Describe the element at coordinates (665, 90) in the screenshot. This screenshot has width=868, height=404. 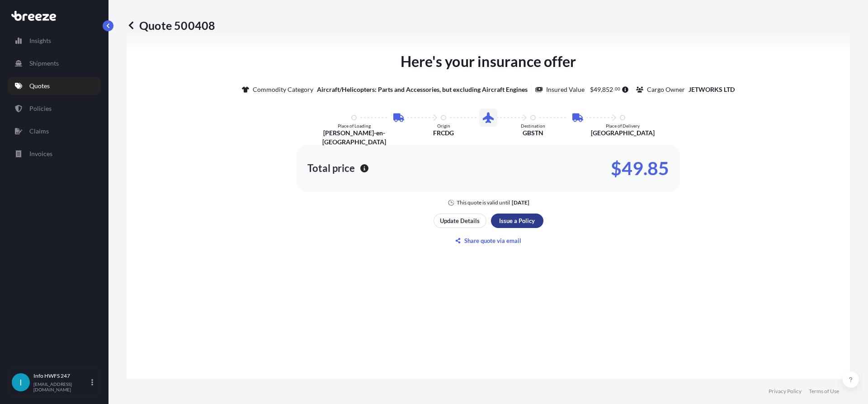
I see `p: Cargo Owner` at that location.